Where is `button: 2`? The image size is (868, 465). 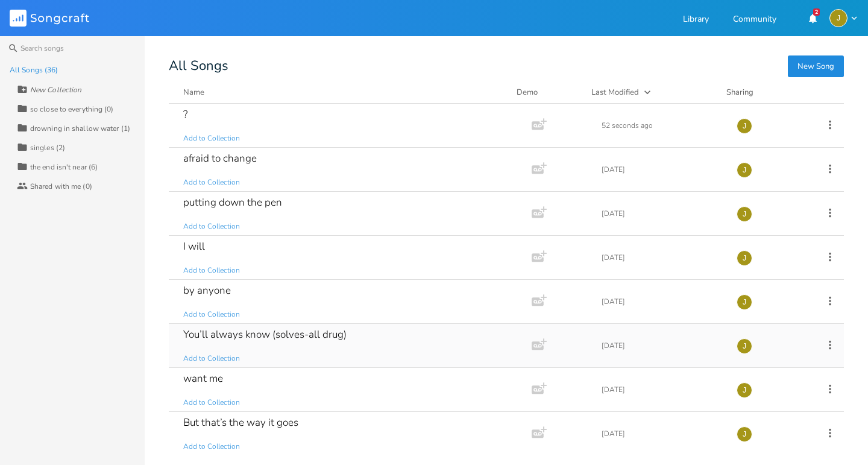
button: 2 is located at coordinates (812, 18).